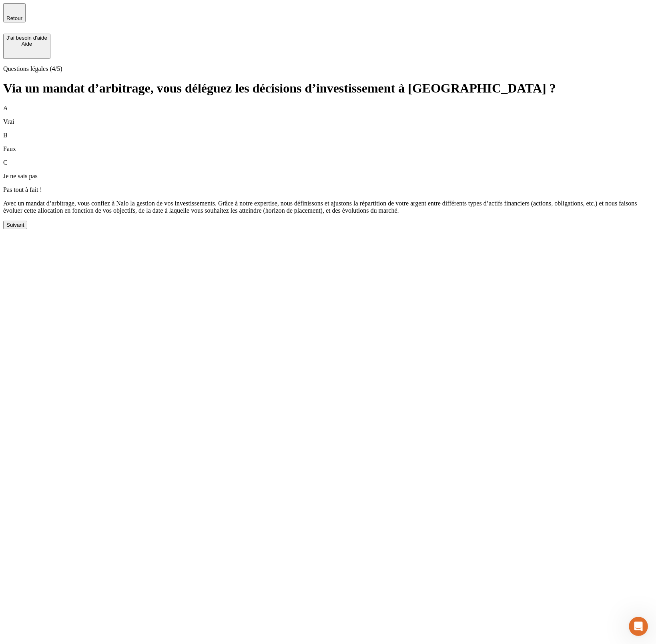  What do you see at coordinates (27, 44) in the screenshot?
I see `div: Aide` at bounding box center [27, 44].